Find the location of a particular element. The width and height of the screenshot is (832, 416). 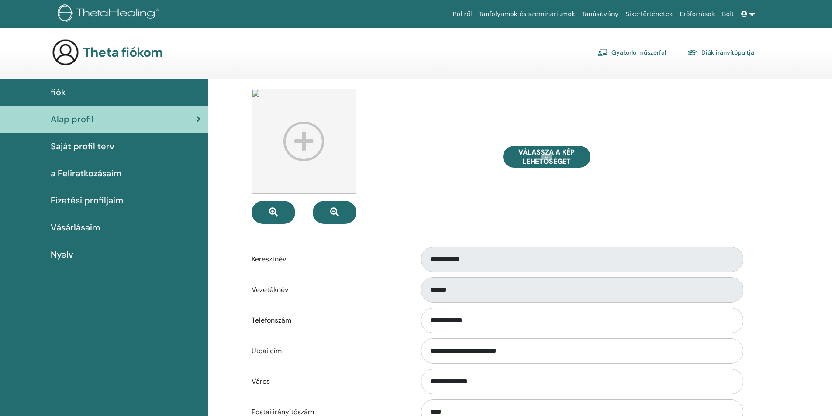

label: Város is located at coordinates (329, 382).